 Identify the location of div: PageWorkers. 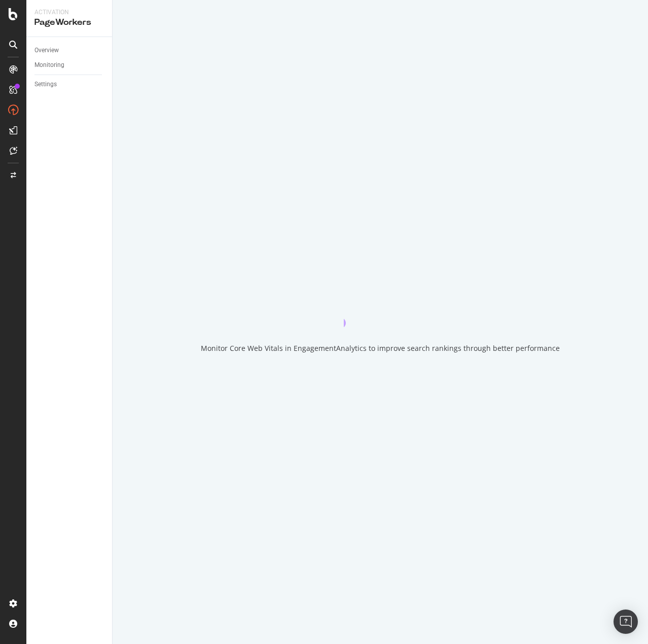
(69, 22).